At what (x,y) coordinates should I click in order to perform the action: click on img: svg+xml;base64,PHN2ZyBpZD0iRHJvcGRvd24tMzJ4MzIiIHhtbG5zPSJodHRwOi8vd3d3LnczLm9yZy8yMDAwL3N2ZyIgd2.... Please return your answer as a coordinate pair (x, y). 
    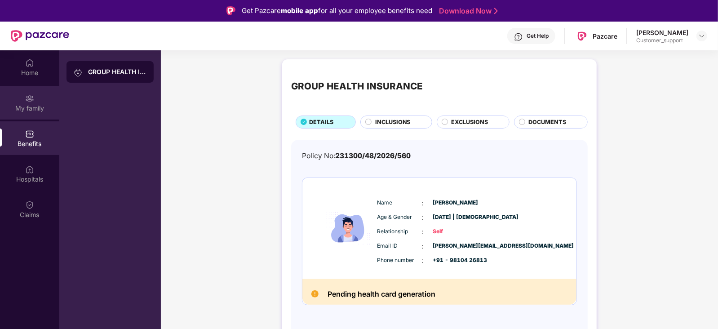
    Looking at the image, I should click on (702, 36).